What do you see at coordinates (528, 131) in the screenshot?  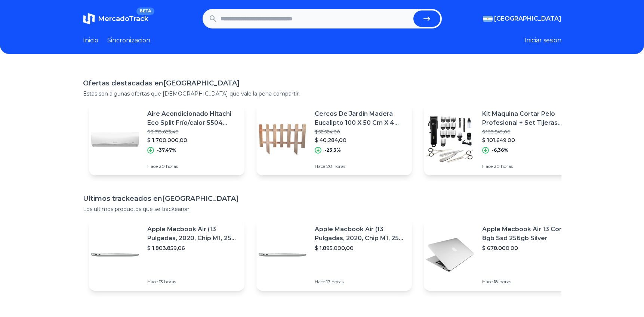 I see `p: $ 108.549,00` at bounding box center [528, 131].